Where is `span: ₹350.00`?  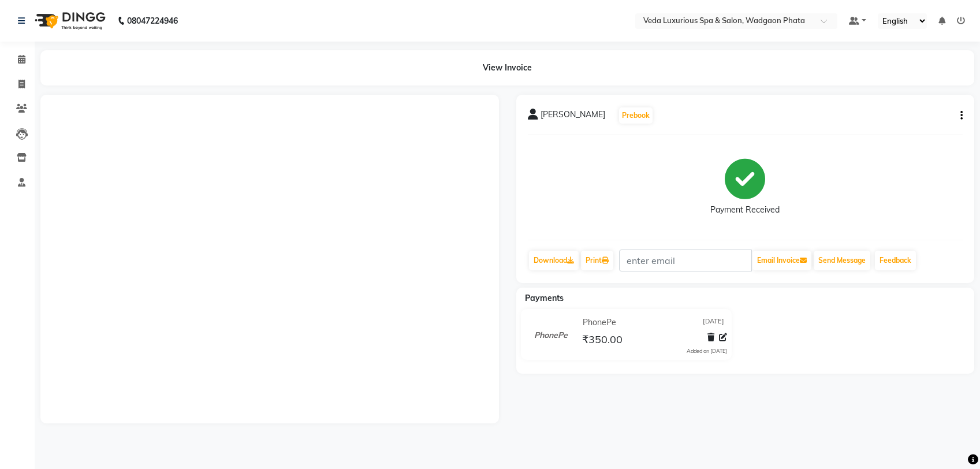
span: ₹350.00 is located at coordinates (602, 341).